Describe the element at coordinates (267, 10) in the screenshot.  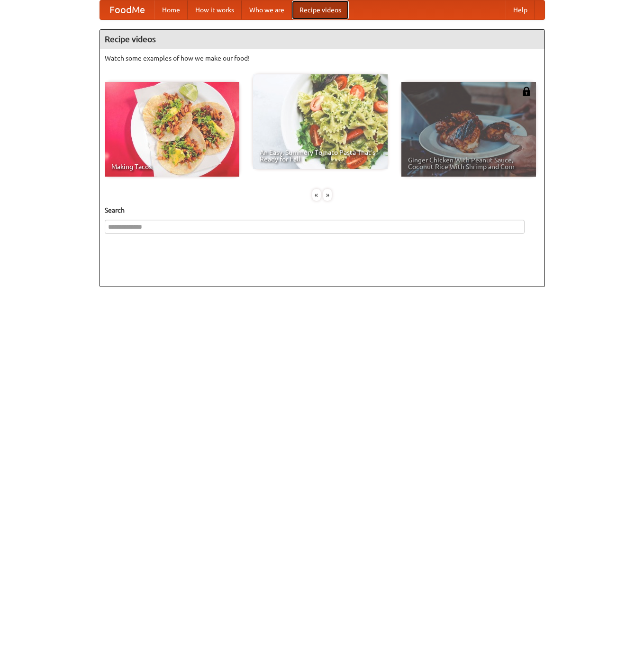
I see `a: Who we are` at that location.